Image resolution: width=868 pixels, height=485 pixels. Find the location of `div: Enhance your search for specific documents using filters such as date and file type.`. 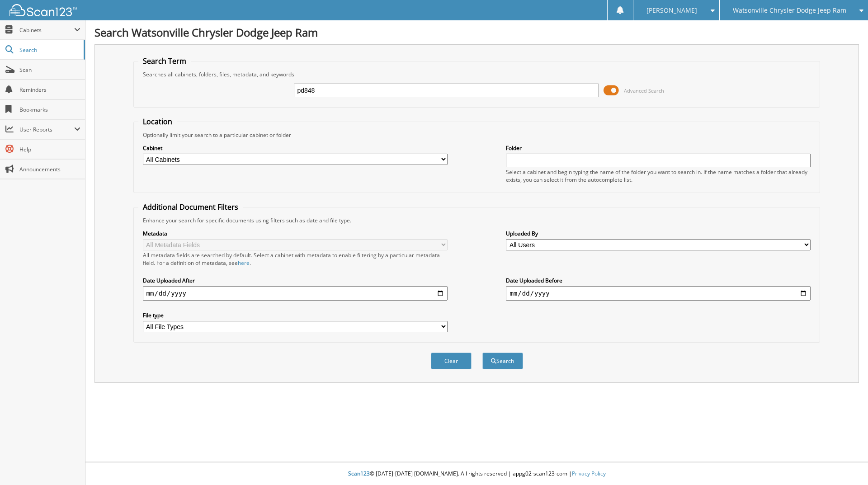

div: Enhance your search for specific documents using filters such as date and file type. is located at coordinates (476, 220).